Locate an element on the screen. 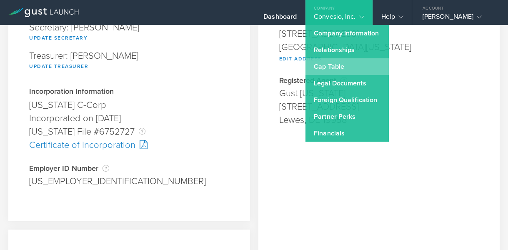 Image resolution: width=508 pixels, height=250 pixels. div: Convesio, Inc. is located at coordinates (339, 19).